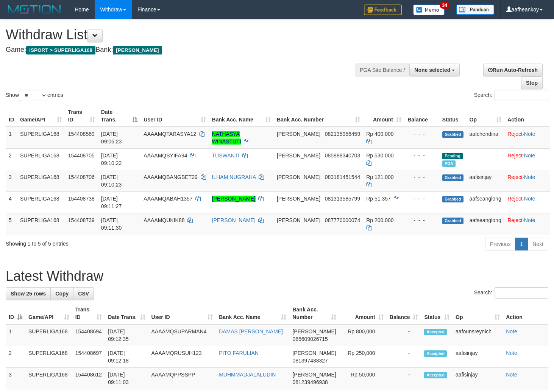 The image size is (554, 392). What do you see at coordinates (16, 378) in the screenshot?
I see `td: 3` at bounding box center [16, 378].